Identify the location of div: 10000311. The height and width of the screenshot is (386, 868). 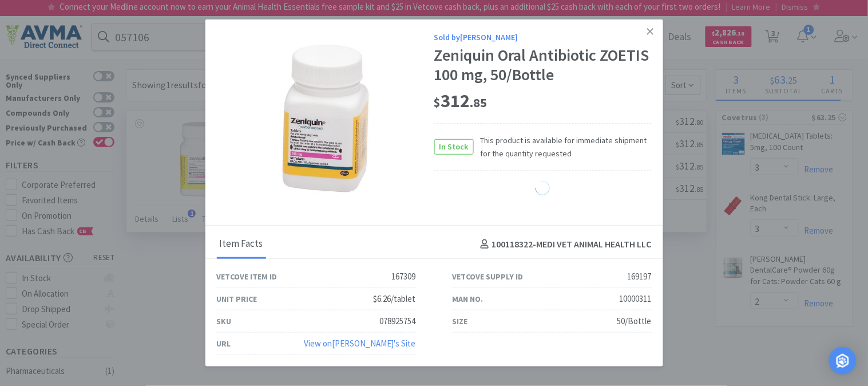
(636, 299).